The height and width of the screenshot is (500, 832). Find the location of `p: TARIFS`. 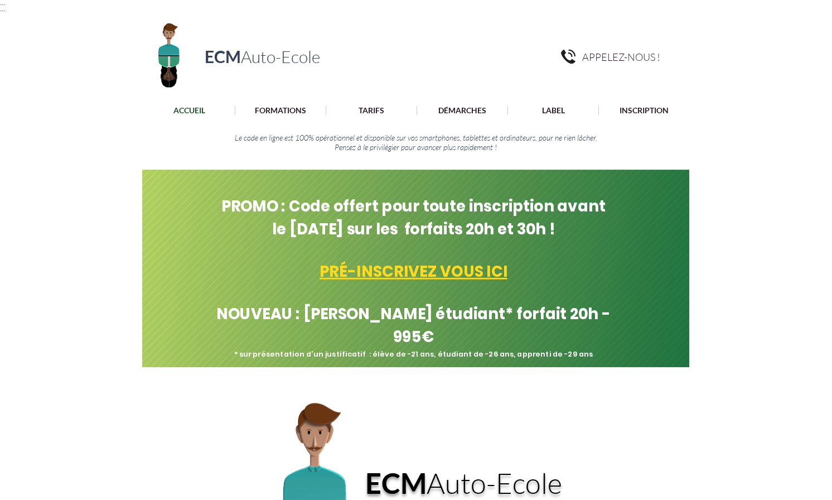

p: TARIFS is located at coordinates (371, 110).